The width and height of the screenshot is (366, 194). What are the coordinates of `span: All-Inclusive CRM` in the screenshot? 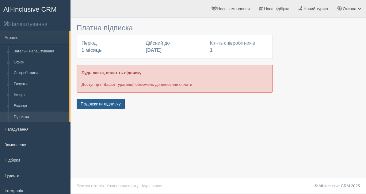 It's located at (30, 9).